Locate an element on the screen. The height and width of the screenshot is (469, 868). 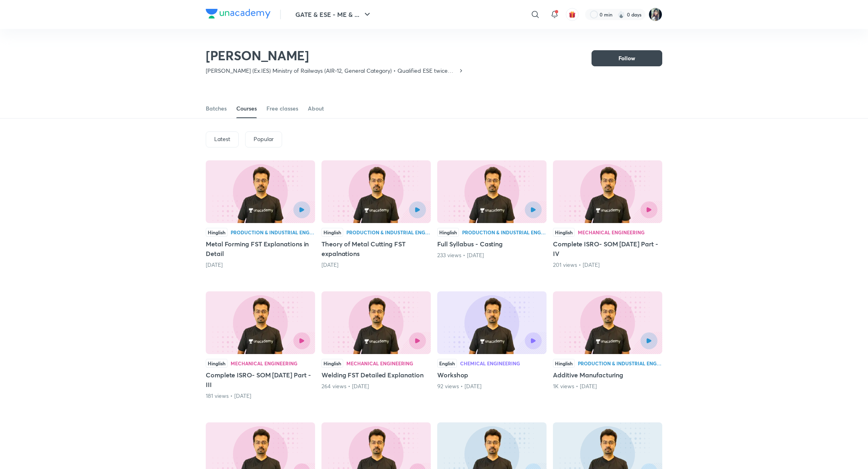
a: Courses is located at coordinates (246, 109).